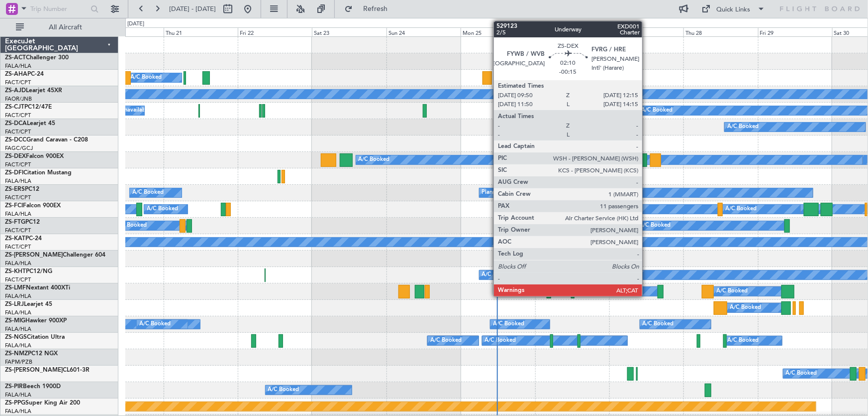  I want to click on span: ZS-NMZ, so click(17, 353).